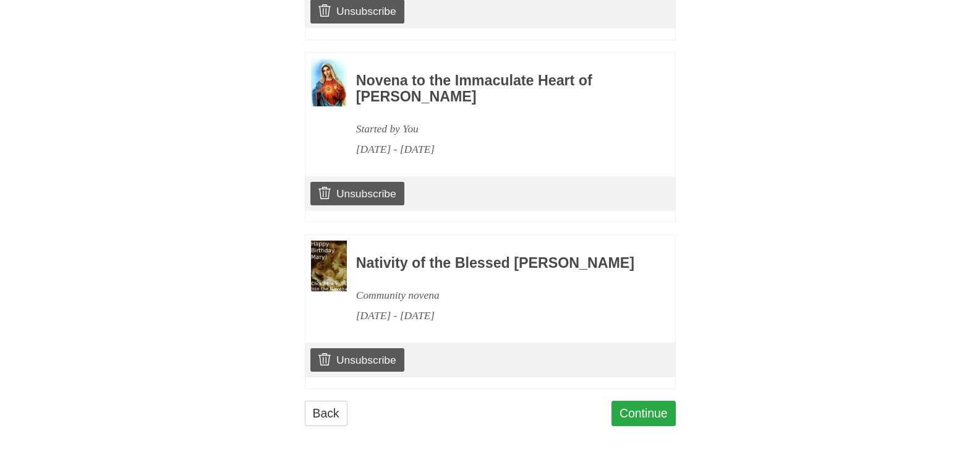 This screenshot has width=980, height=462. What do you see at coordinates (326, 413) in the screenshot?
I see `a: Back` at bounding box center [326, 413].